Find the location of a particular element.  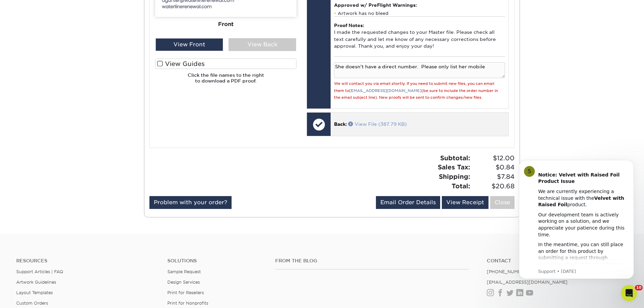

strong: Proof Notes: is located at coordinates (349, 25).